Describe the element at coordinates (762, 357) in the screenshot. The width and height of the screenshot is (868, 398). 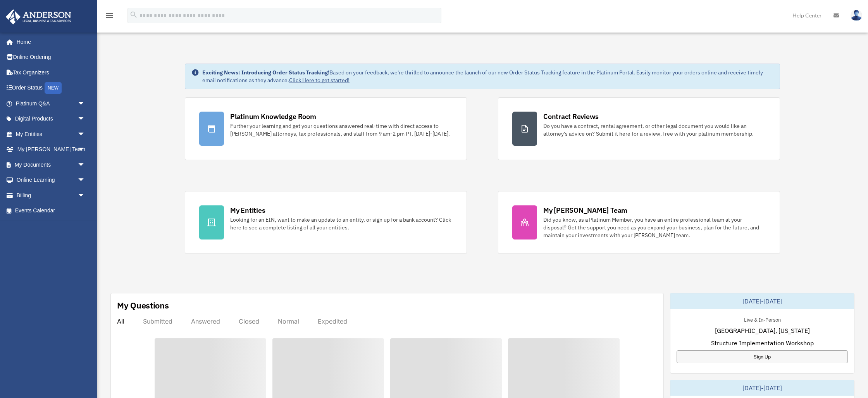
I see `div: Sign Up` at that location.